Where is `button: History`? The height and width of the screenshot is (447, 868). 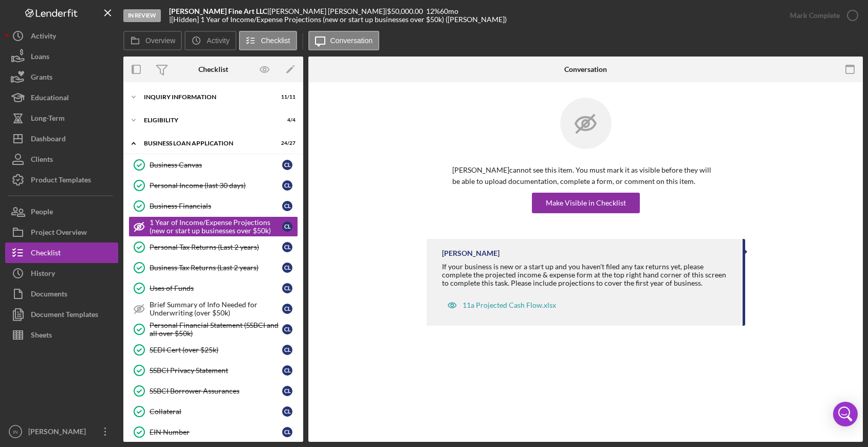 button: History is located at coordinates (62, 273).